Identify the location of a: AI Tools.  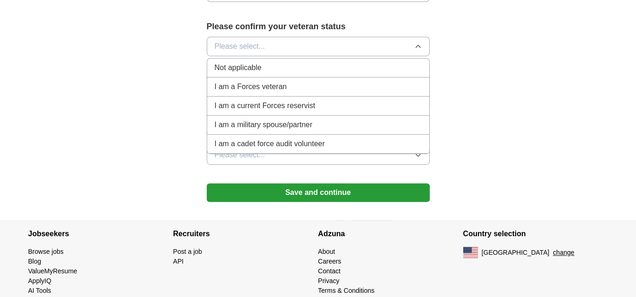
(40, 291).